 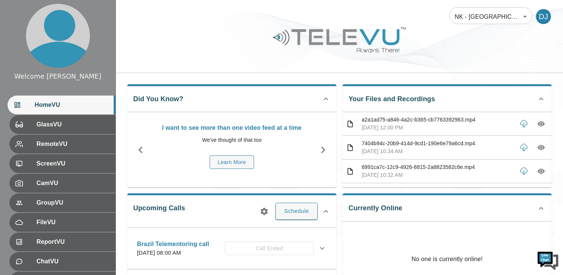 What do you see at coordinates (73, 144) in the screenshot?
I see `span: RemoteVU` at bounding box center [73, 144].